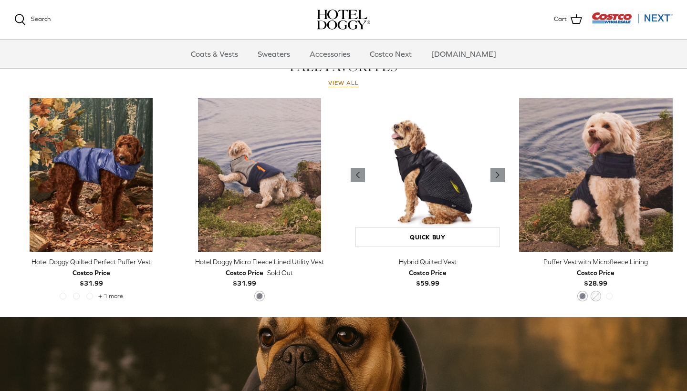 The width and height of the screenshot is (687, 391). Describe the element at coordinates (427, 237) in the screenshot. I see `a: Quick buy` at that location.